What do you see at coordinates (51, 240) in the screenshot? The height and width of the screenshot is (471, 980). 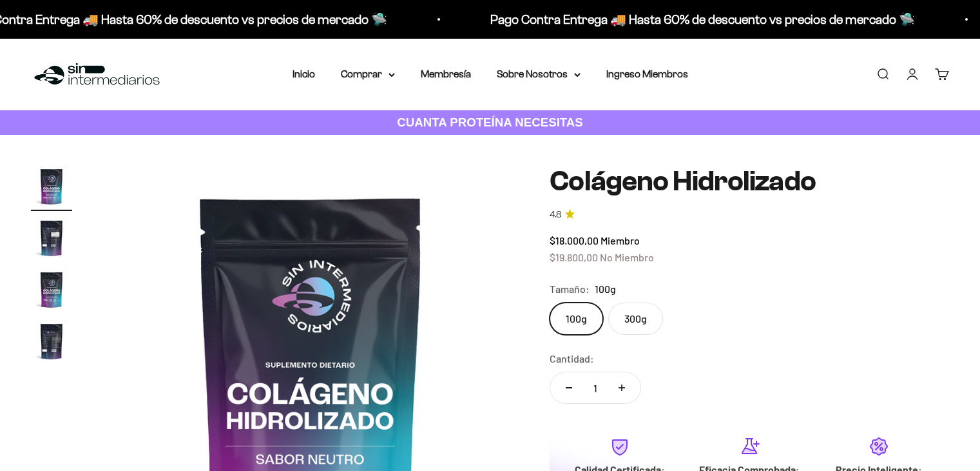 I see `button: Ir al artículo 2` at bounding box center [51, 240].